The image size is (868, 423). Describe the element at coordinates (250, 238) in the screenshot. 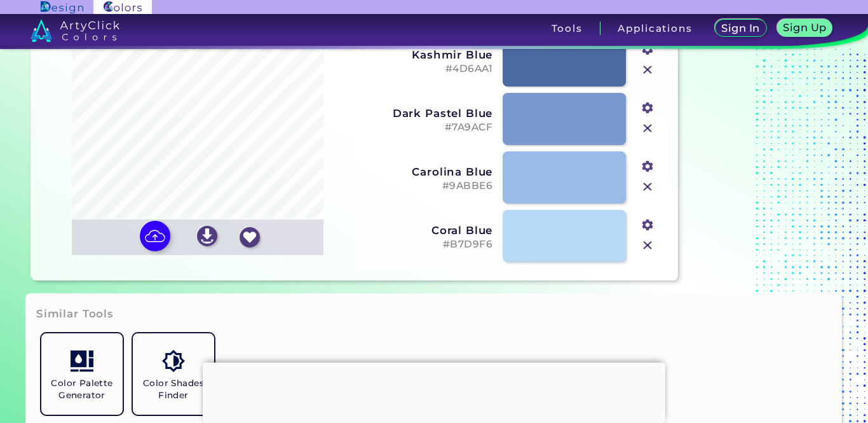

I see `img: icon_favourite_white.svg` at that location.